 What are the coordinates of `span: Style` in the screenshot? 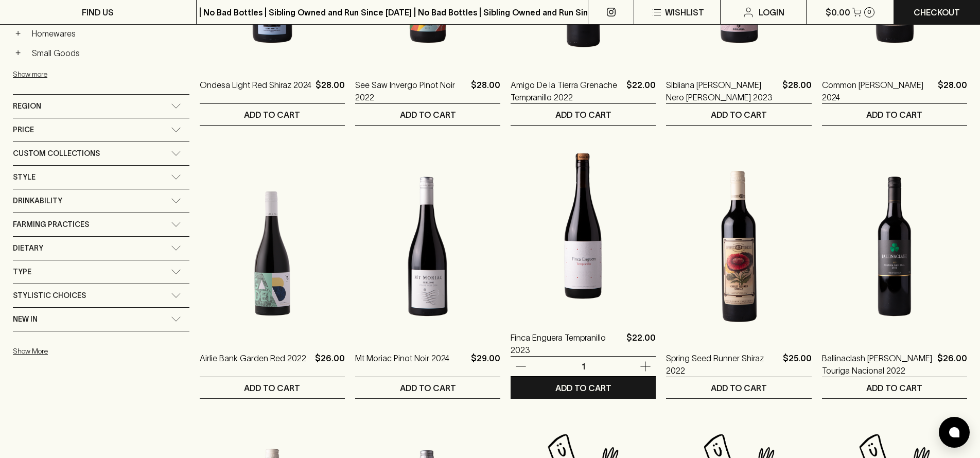 It's located at (24, 177).